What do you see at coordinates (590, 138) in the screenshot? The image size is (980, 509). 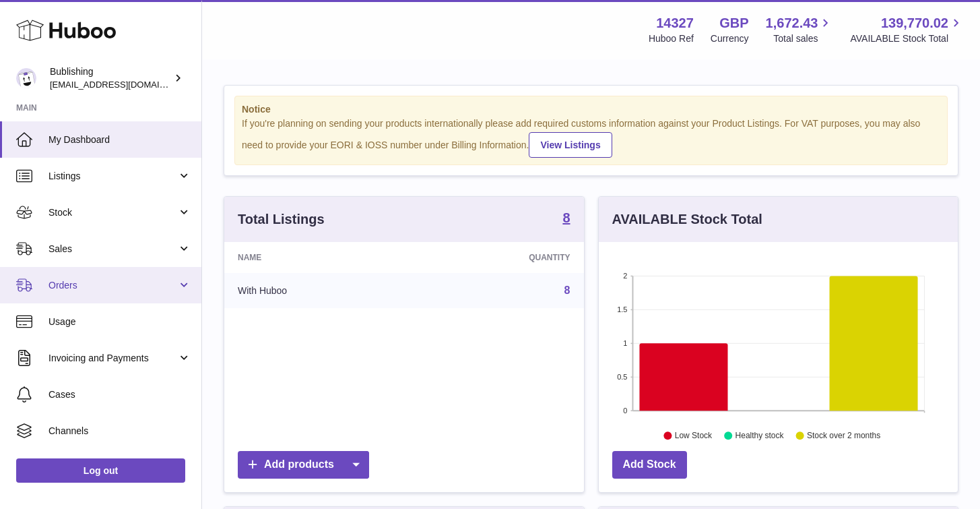 I see `div: If you're planning on sending your products internationally please add required customs informati...` at bounding box center [590, 138].